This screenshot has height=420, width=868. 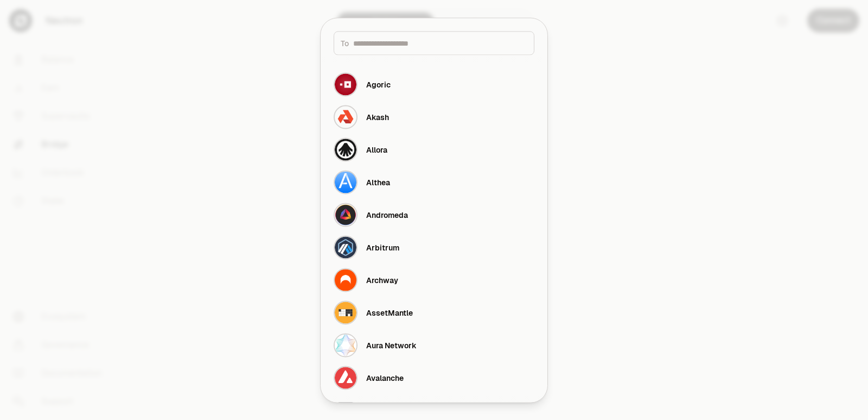 What do you see at coordinates (345, 377) in the screenshot?
I see `img: Avalanche Logo` at bounding box center [345, 377].